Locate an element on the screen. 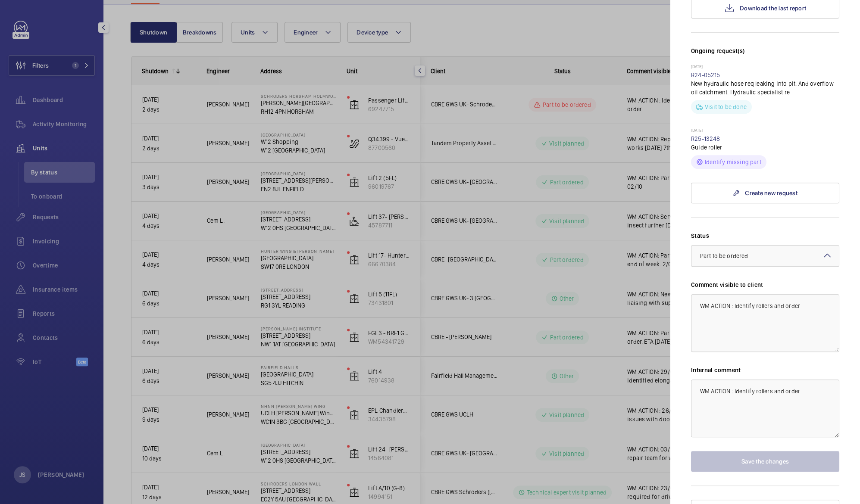 The width and height of the screenshot is (860, 504). h3: Ongoing request(s) is located at coordinates (765, 55).